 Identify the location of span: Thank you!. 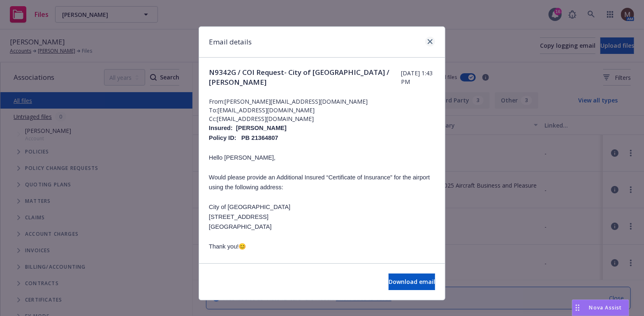
(224, 247).